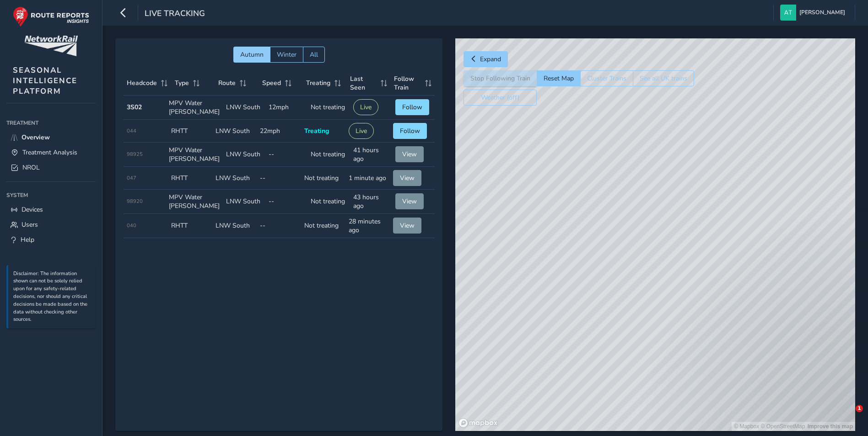 This screenshot has width=868, height=436. Describe the element at coordinates (407, 83) in the screenshot. I see `span: Follow Train` at that location.